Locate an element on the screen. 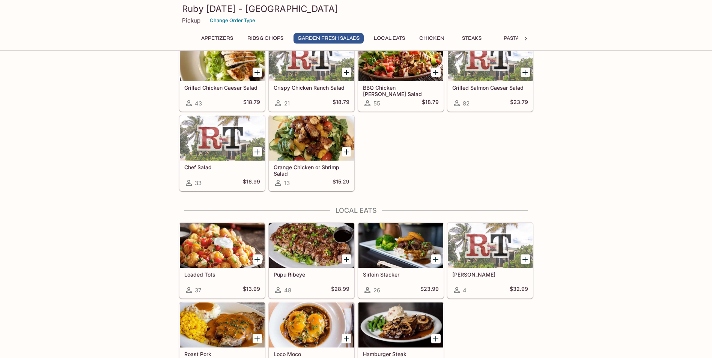 Image resolution: width=712 pixels, height=358 pixels. button: Local Eats is located at coordinates (389, 38).